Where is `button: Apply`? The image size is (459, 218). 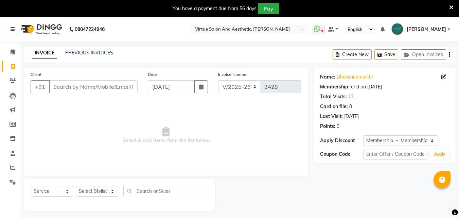 button: Apply is located at coordinates (440, 154).